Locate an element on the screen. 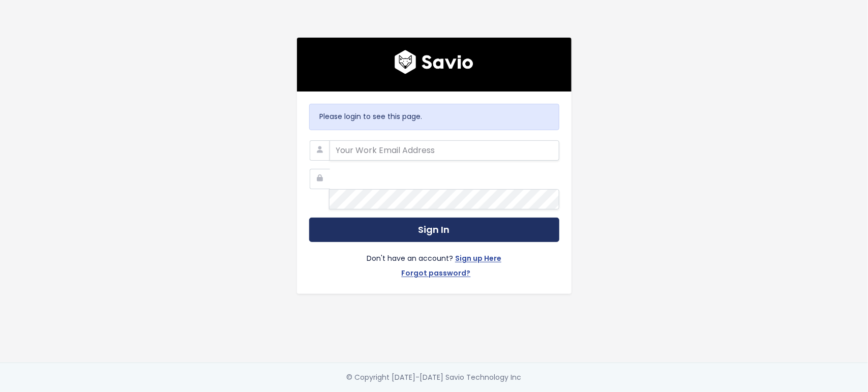 The image size is (868, 392). img: logo600x187.a314fd40982d.png is located at coordinates (433, 62).